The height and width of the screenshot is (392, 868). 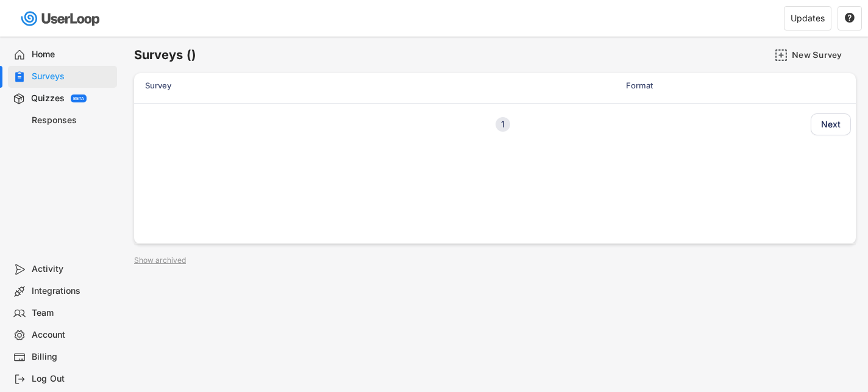 What do you see at coordinates (72, 335) in the screenshot?
I see `div: Account` at bounding box center [72, 335].